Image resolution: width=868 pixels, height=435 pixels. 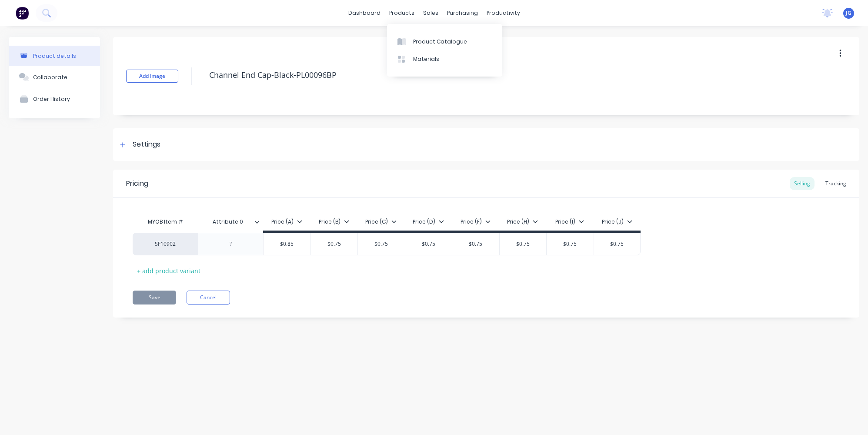 What do you see at coordinates (152, 76) in the screenshot?
I see `button: Add image` at bounding box center [152, 76].